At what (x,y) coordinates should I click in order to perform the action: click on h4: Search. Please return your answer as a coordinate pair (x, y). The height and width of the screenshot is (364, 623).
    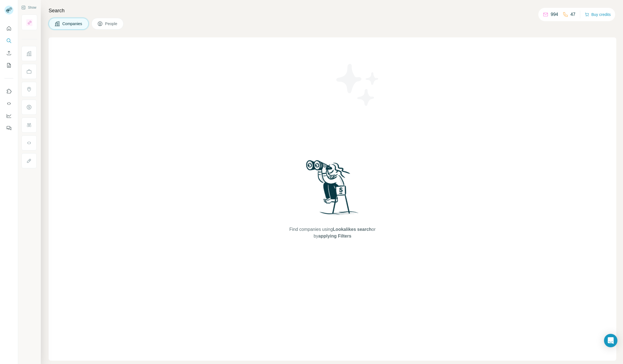
    Looking at the image, I should click on (332, 11).